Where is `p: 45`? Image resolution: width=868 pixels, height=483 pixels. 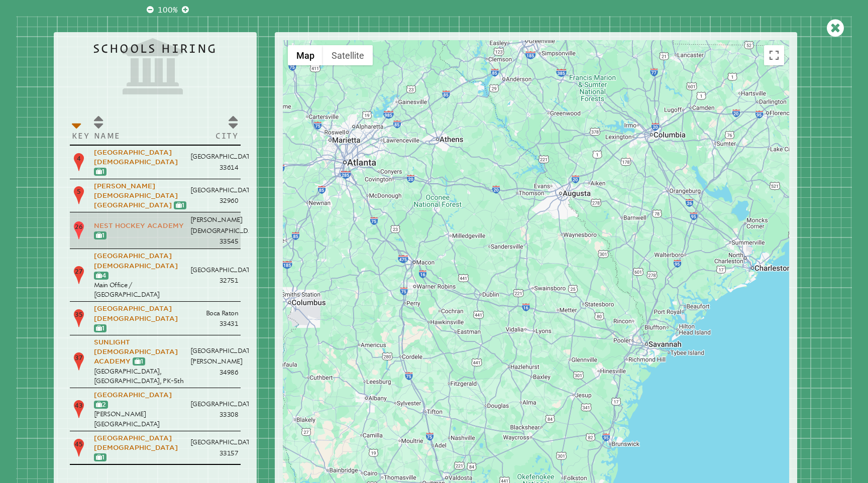 p: 45 is located at coordinates (79, 448).